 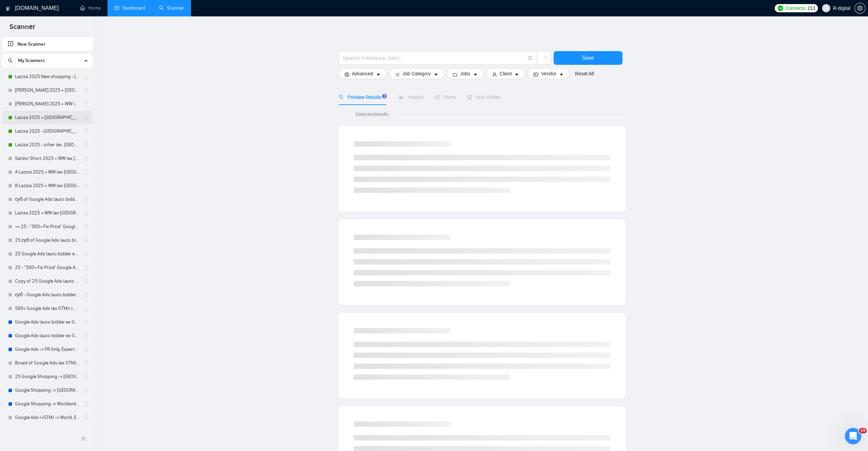 What do you see at coordinates (84, 438) in the screenshot?
I see `span: double-left` at bounding box center [84, 438].